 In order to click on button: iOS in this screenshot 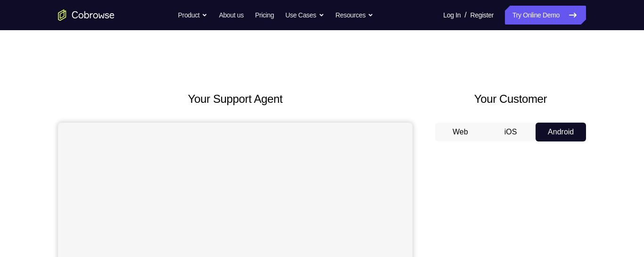, I will do `click(511, 132)`.